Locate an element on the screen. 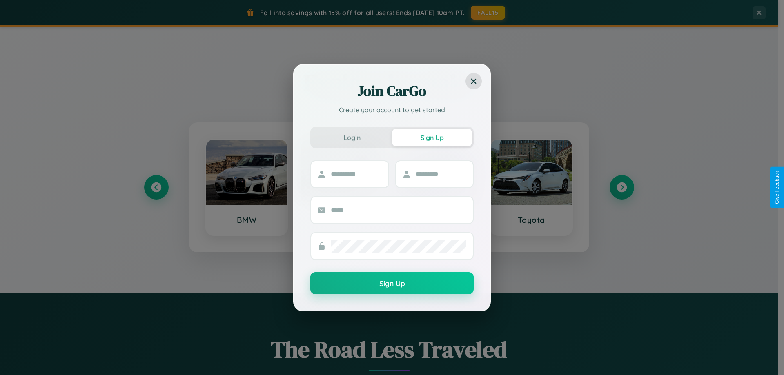 Image resolution: width=784 pixels, height=375 pixels. div: Give Feedback is located at coordinates (777, 187).